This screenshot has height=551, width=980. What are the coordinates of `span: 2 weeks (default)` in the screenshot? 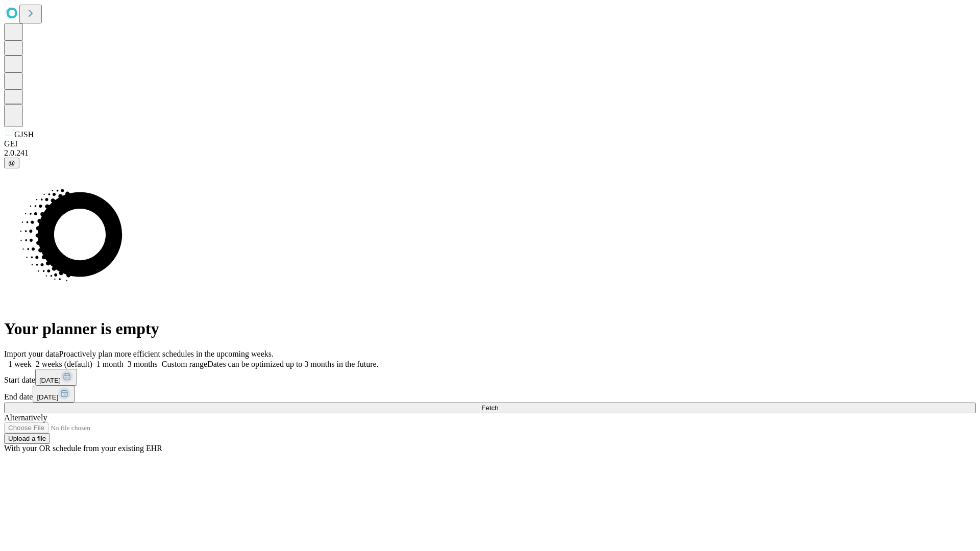 It's located at (64, 364).